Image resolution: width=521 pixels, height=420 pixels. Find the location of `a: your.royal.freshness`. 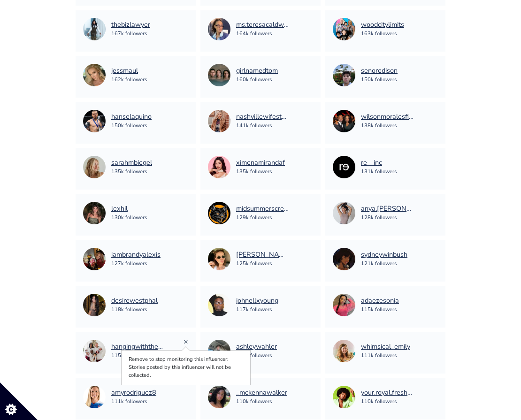

a: your.royal.freshness is located at coordinates (387, 392).